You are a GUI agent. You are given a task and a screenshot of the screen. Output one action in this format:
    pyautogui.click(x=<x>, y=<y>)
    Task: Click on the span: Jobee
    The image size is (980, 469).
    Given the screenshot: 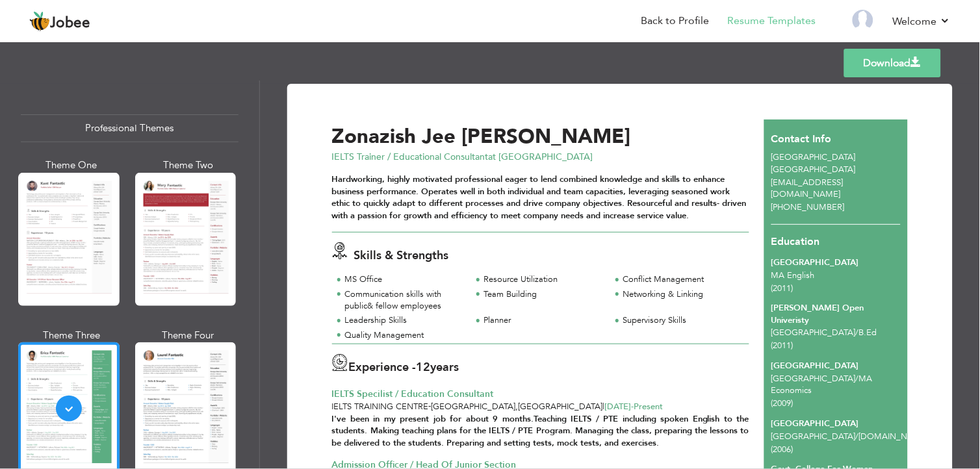 What is the action you would take?
    pyautogui.click(x=70, y=23)
    